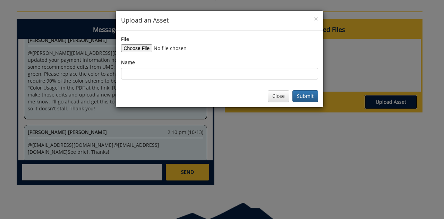 The width and height of the screenshot is (444, 219). Describe the element at coordinates (128, 62) in the screenshot. I see `label: Name` at that location.